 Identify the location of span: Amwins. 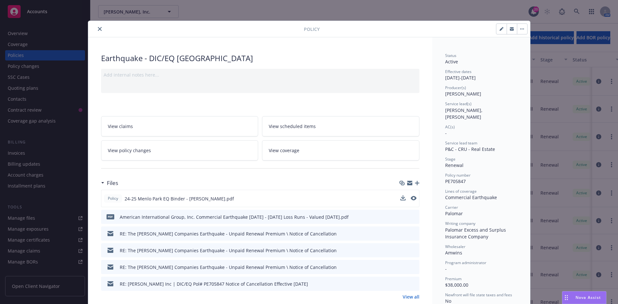
(454, 253).